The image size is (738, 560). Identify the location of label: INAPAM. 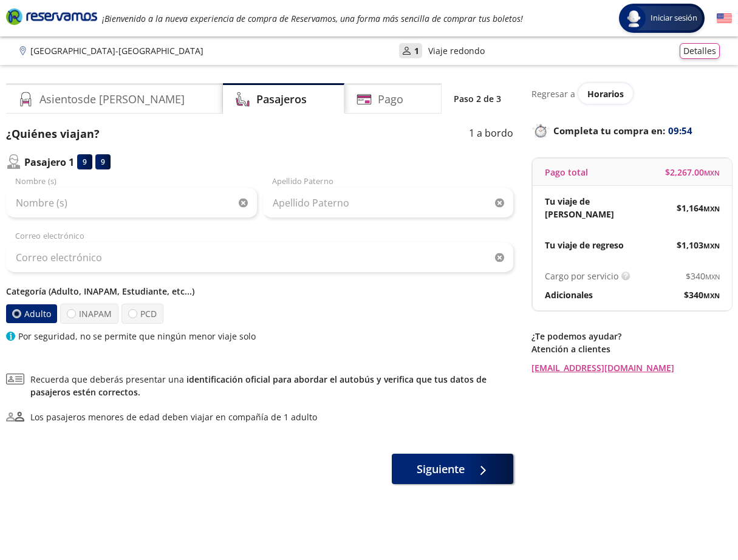
(90, 314).